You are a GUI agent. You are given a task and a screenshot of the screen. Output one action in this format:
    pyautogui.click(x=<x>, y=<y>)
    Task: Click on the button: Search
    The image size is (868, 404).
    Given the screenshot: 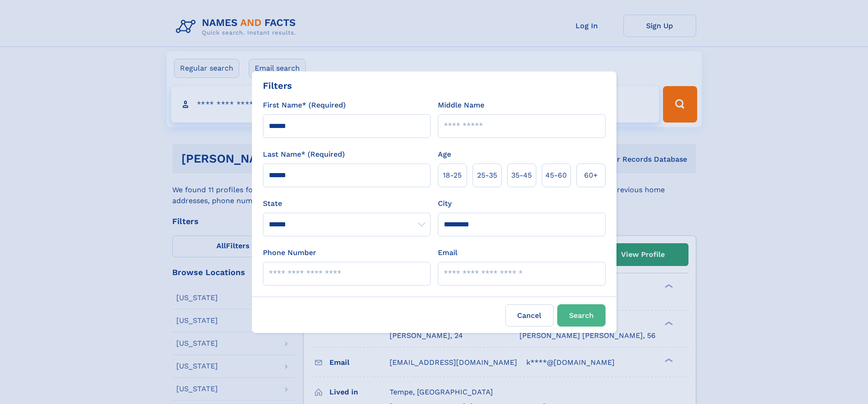 What is the action you would take?
    pyautogui.click(x=581, y=315)
    